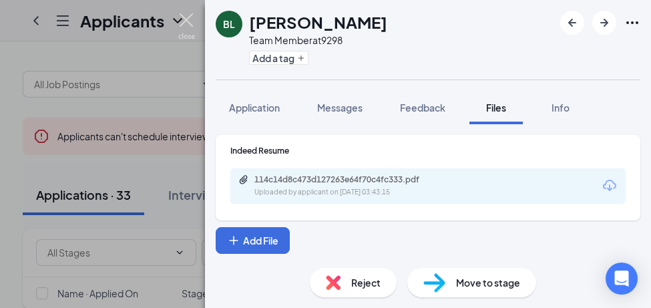 This screenshot has height=308, width=651. Describe the element at coordinates (622, 278) in the screenshot. I see `div: Open Intercom Messenger` at that location.